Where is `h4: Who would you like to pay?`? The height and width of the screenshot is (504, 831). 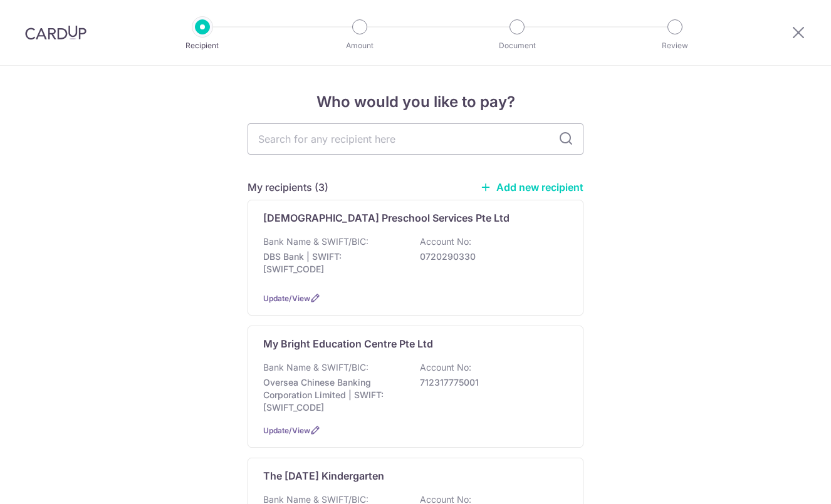
h4: Who would you like to pay? is located at coordinates (416, 102).